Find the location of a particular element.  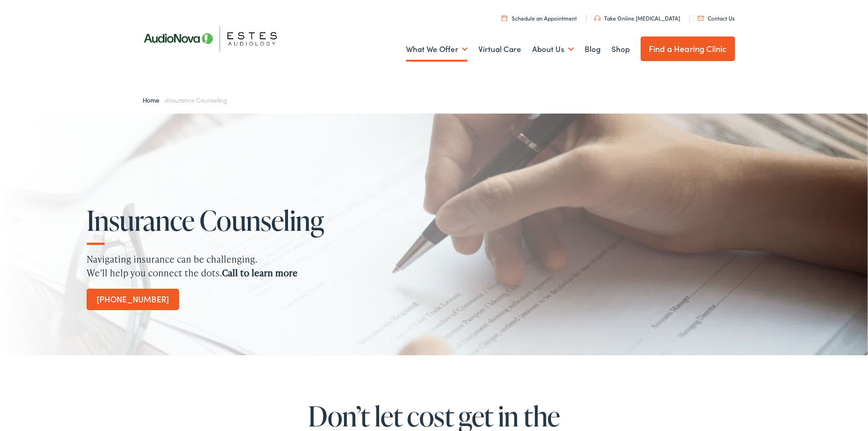

a: Shop is located at coordinates (621, 50).